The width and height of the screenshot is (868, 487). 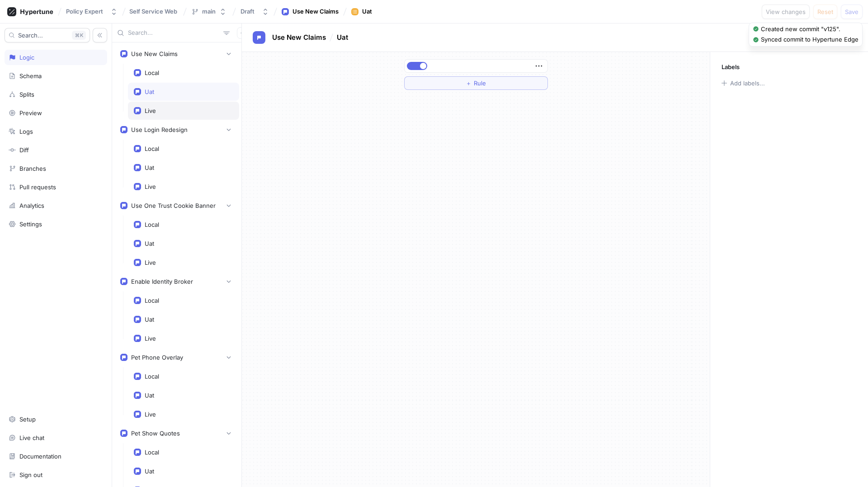 I want to click on div: Add labels..., so click(x=747, y=84).